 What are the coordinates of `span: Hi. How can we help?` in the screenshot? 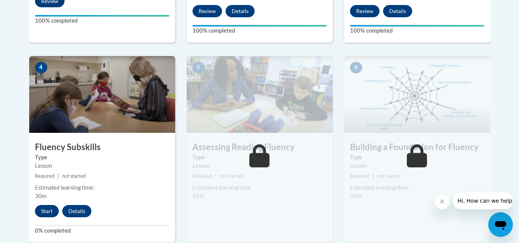 It's located at (33, 8).